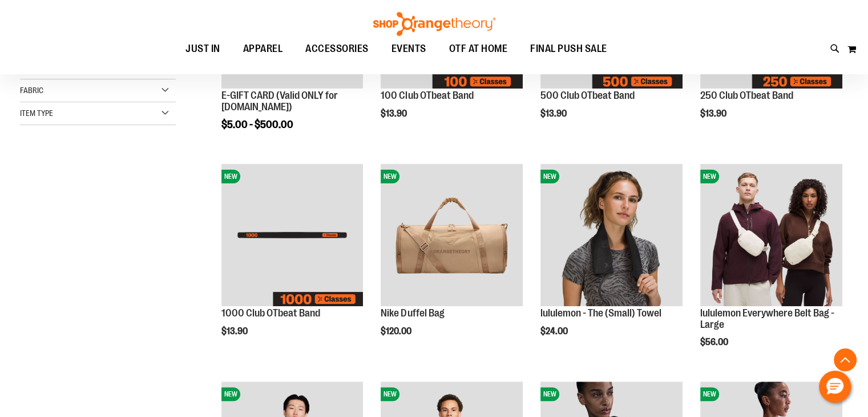  Describe the element at coordinates (32, 90) in the screenshot. I see `span: Fabric` at that location.